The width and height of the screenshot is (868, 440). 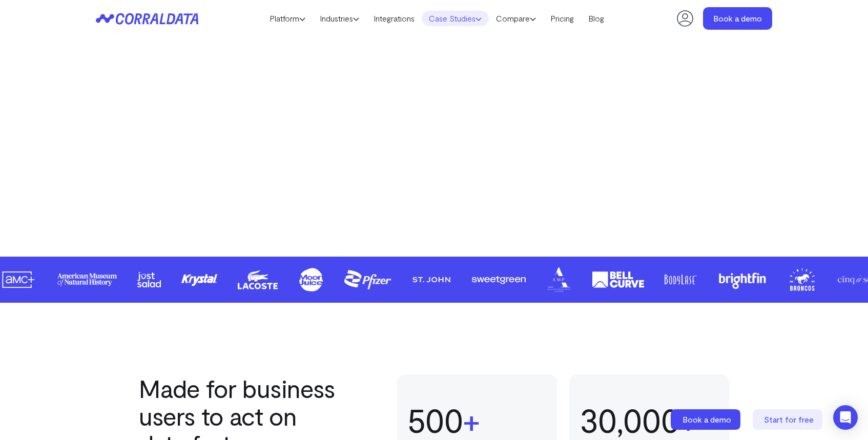 What do you see at coordinates (288, 18) in the screenshot?
I see `a: Platform` at bounding box center [288, 18].